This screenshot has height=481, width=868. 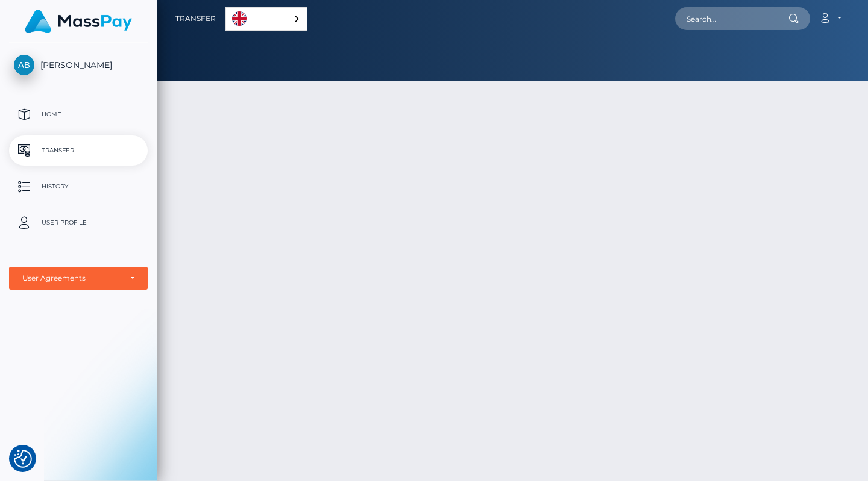 What do you see at coordinates (78, 115) in the screenshot?
I see `a: Home` at bounding box center [78, 115].